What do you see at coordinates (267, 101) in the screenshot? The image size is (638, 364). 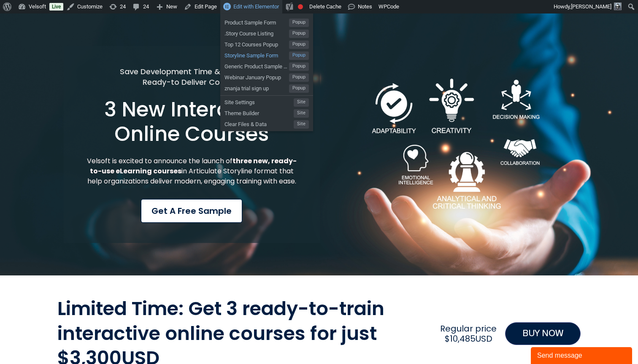 I see `a: Site SettingsSite` at bounding box center [267, 101].